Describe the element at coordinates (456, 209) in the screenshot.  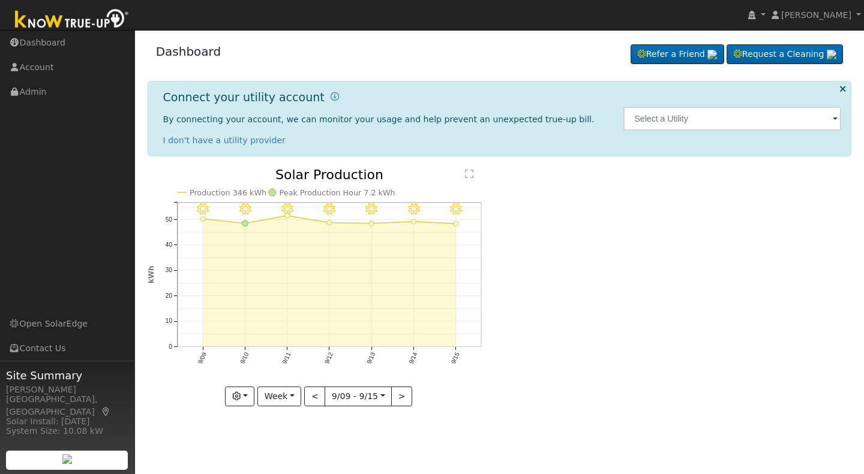
I see `i: 9/15 - Clear` at that location.